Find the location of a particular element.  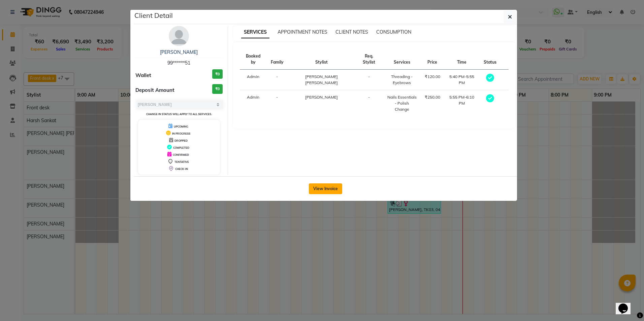

th: Status is located at coordinates (490, 59).